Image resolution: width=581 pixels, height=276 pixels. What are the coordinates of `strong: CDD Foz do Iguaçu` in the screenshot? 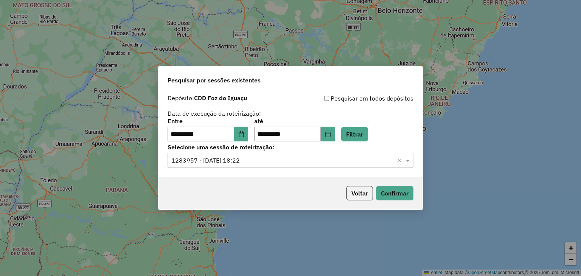 It's located at (221, 98).